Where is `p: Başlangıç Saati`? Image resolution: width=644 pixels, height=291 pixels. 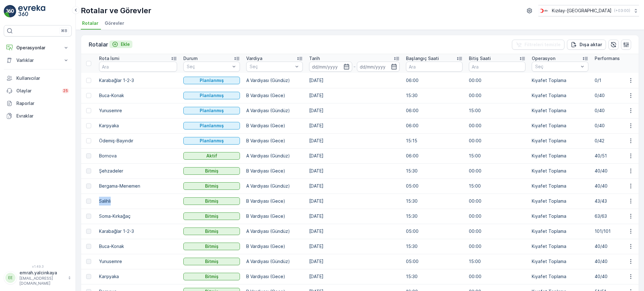
p: Başlangıç Saati is located at coordinates (422, 58).